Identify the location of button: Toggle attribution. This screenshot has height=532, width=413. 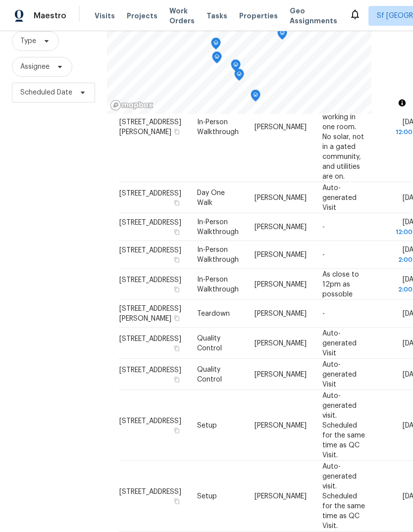
(402, 103).